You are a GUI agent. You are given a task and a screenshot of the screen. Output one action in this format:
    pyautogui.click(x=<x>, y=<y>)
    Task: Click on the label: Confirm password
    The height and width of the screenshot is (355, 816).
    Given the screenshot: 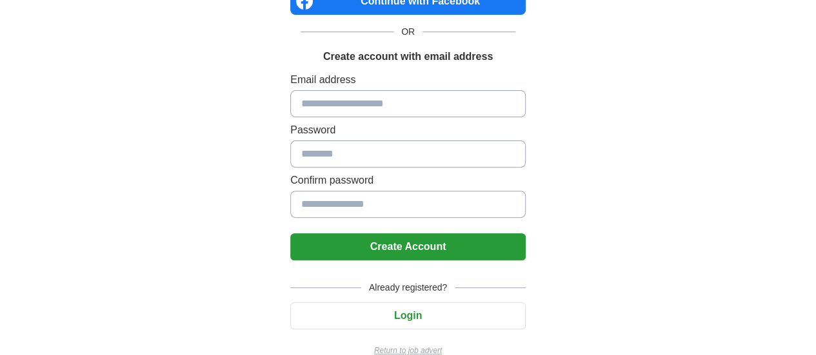 What is the action you would take?
    pyautogui.click(x=408, y=181)
    